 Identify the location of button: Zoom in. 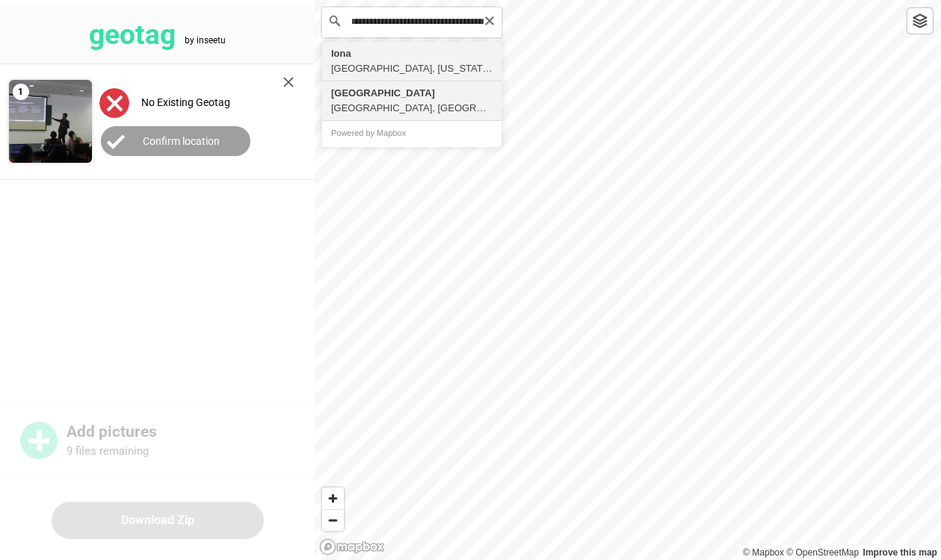
(333, 498).